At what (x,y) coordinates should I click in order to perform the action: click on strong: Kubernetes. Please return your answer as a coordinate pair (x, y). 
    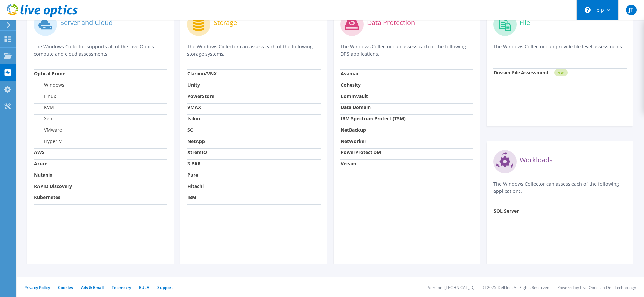
    Looking at the image, I should click on (47, 197).